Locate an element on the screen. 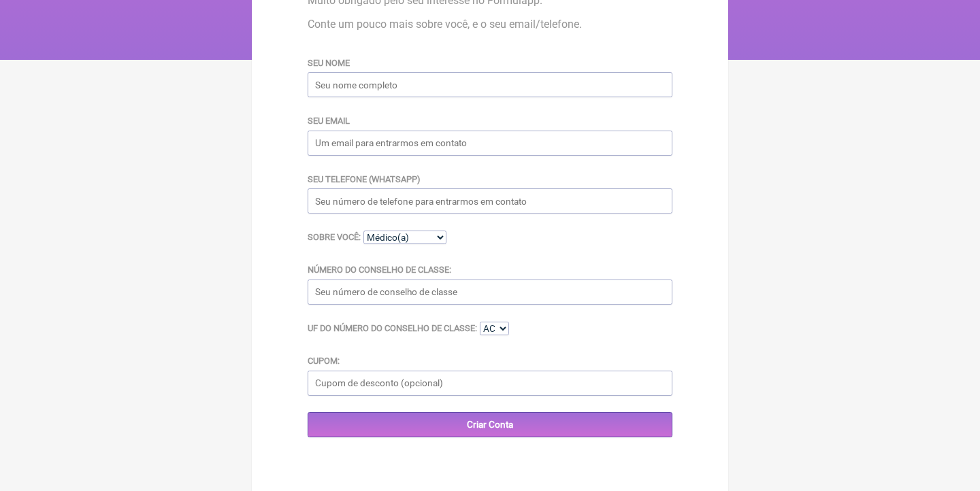 Image resolution: width=980 pixels, height=491 pixels. label: Seu nome is located at coordinates (329, 63).